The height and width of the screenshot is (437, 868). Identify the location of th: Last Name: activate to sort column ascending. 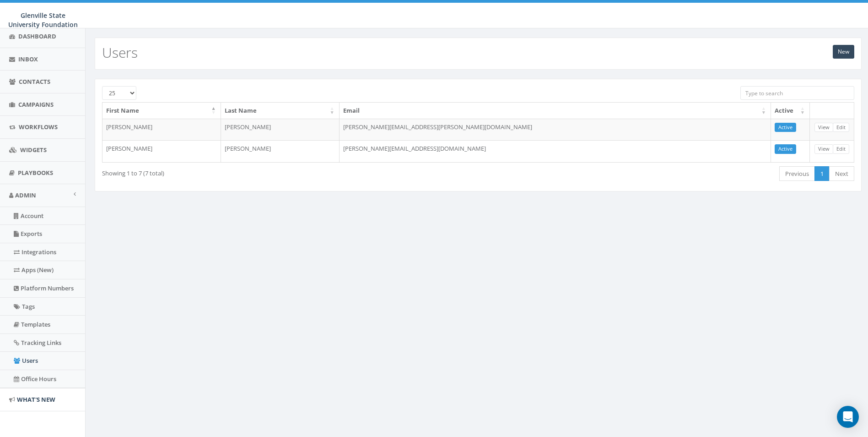
(280, 110).